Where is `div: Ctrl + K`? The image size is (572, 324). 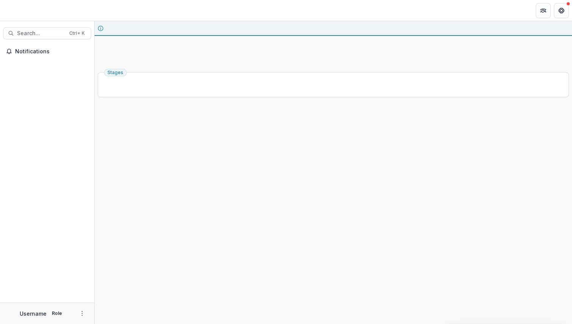
div: Ctrl + K is located at coordinates (77, 33).